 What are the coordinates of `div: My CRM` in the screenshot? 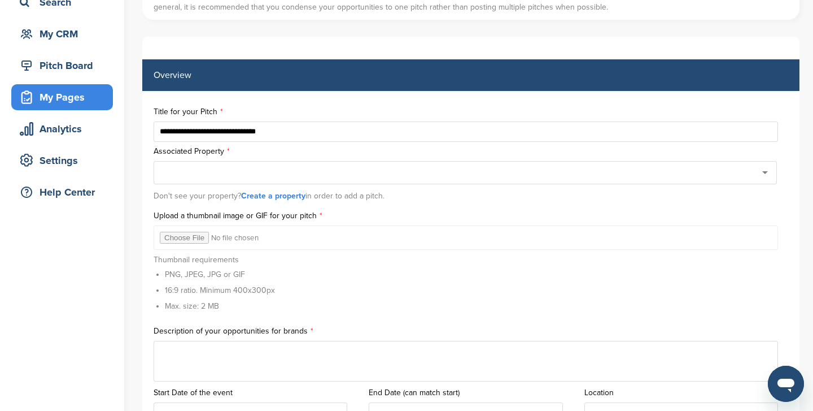 It's located at (65, 34).